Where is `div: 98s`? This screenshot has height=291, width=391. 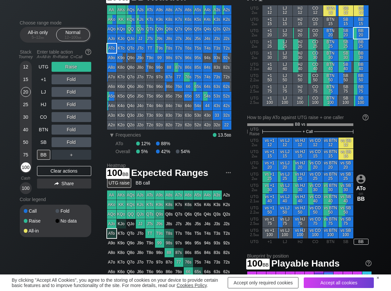
div: 98s is located at coordinates (169, 58).